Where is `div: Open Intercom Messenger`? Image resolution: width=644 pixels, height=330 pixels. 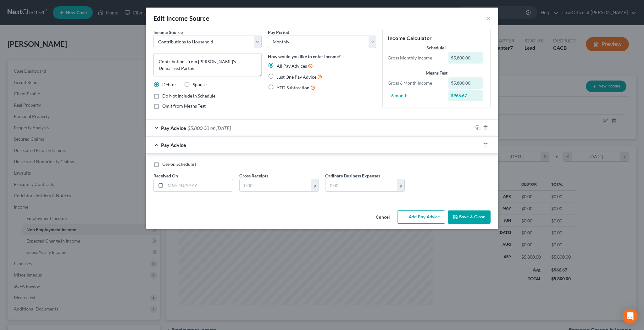 div: Open Intercom Messenger is located at coordinates (630, 316).